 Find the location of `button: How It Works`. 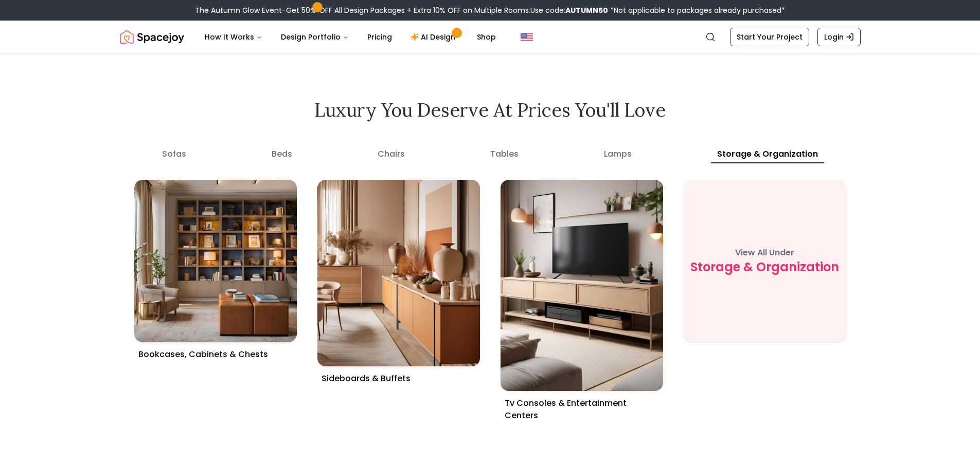

button: How It Works is located at coordinates (234, 37).